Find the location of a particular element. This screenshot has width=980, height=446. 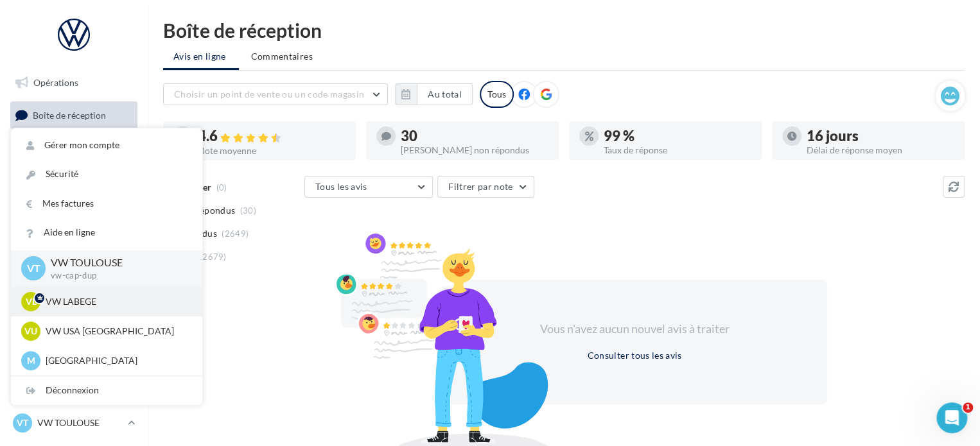

a: Aide en ligne is located at coordinates (106, 232).